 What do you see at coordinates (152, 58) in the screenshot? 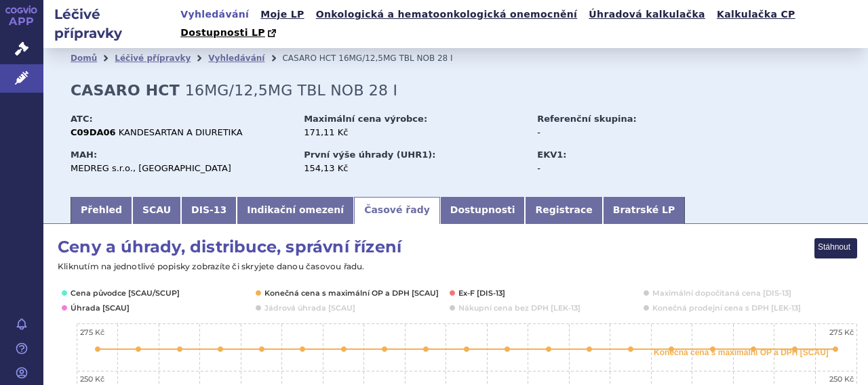
I see `a: Léčivé přípravky` at bounding box center [152, 58].